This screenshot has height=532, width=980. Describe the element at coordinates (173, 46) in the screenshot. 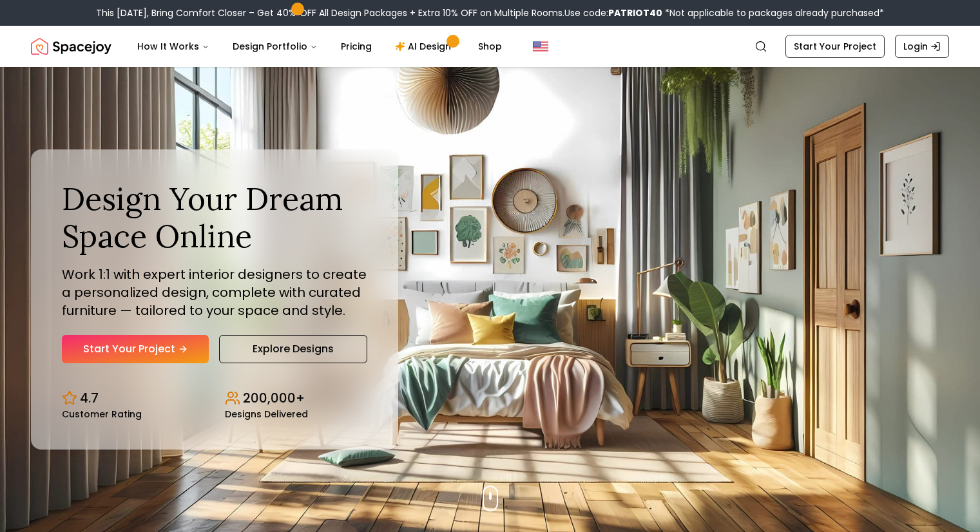

I see `button: How It Works` at that location.